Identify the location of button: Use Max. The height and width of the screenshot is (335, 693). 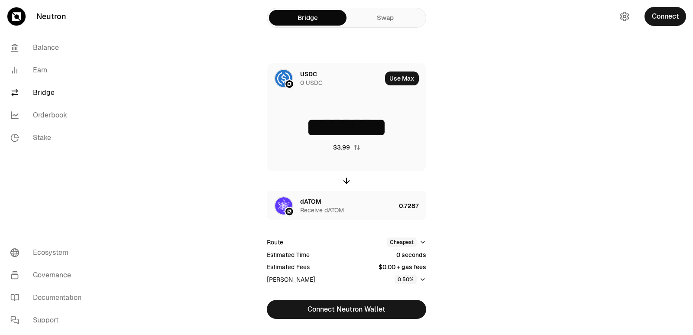
(402, 78).